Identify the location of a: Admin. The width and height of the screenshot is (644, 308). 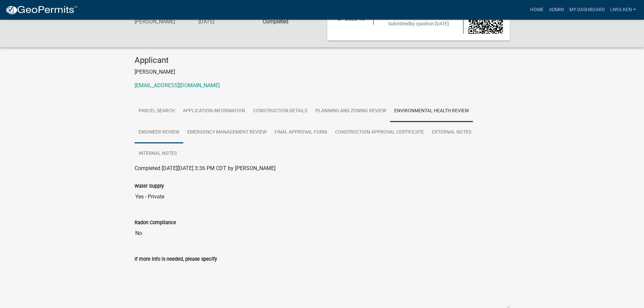
(557, 10).